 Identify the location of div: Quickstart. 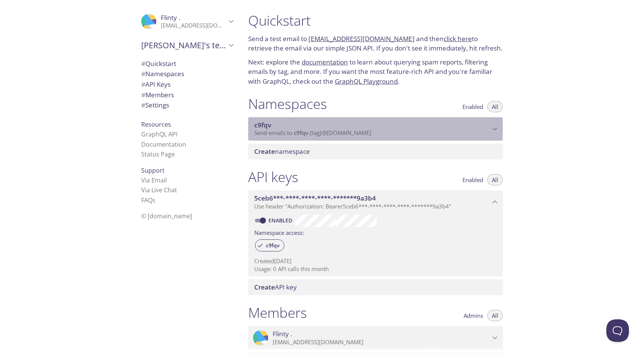
(187, 64).